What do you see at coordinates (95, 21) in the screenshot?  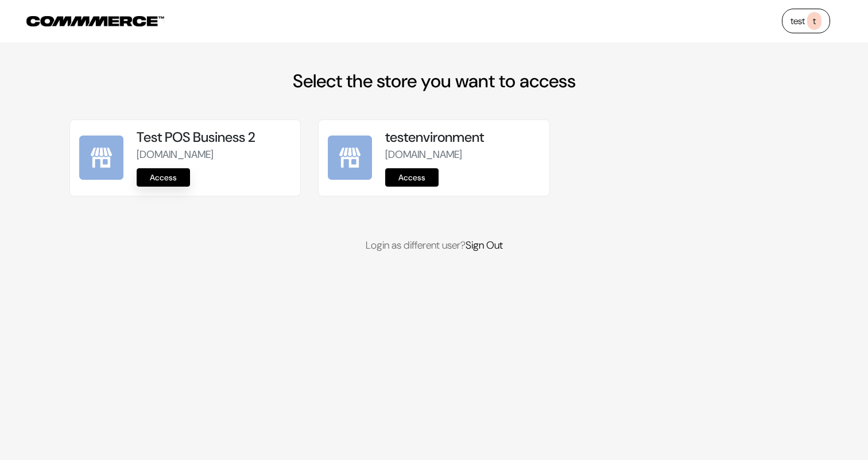 I see `img: COMMMERCE` at bounding box center [95, 21].